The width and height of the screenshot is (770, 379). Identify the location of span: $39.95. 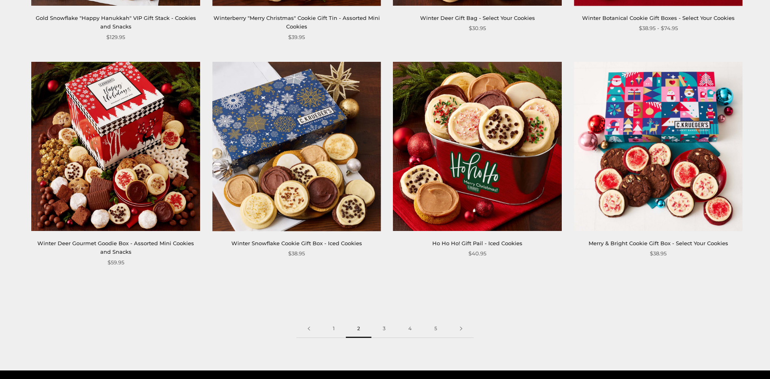
(296, 37).